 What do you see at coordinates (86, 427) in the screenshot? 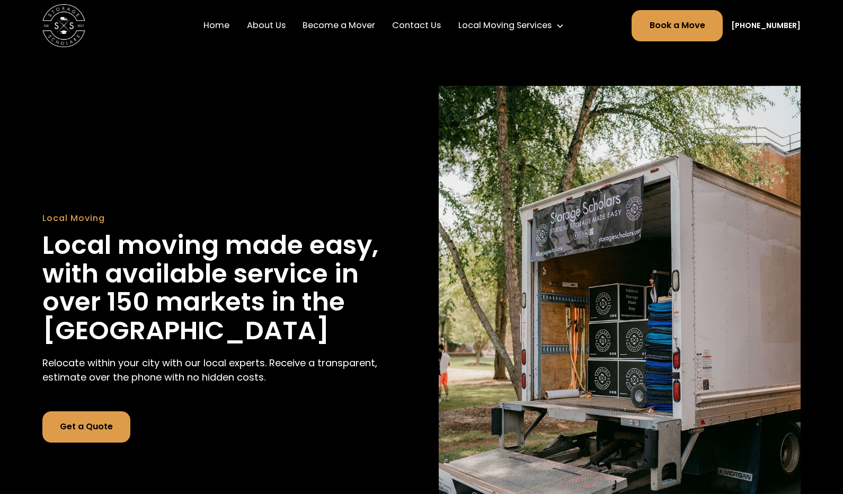
I see `a: Get a Quote` at bounding box center [86, 427].